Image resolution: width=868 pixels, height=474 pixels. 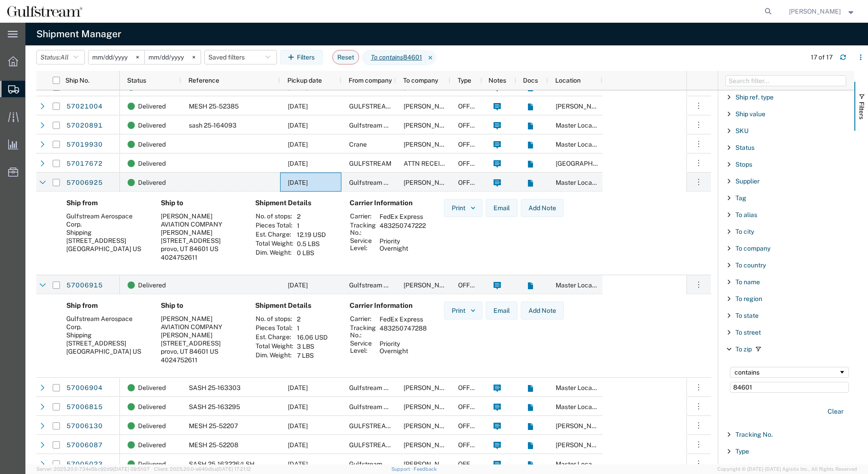 What do you see at coordinates (298, 163) in the screenshot?
I see `span: 10/02/2025` at bounding box center [298, 163].